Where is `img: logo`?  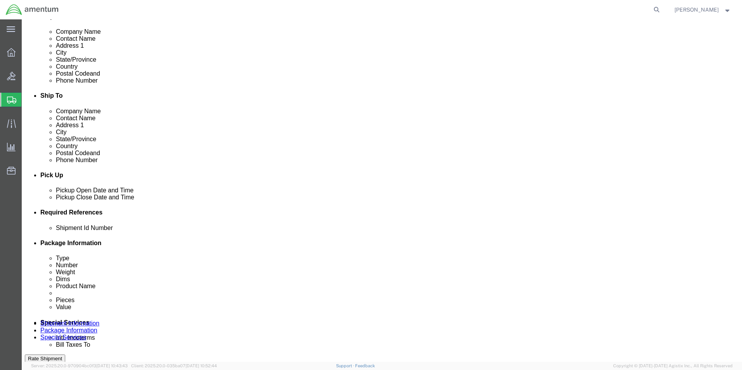
img: logo is located at coordinates (32, 10).